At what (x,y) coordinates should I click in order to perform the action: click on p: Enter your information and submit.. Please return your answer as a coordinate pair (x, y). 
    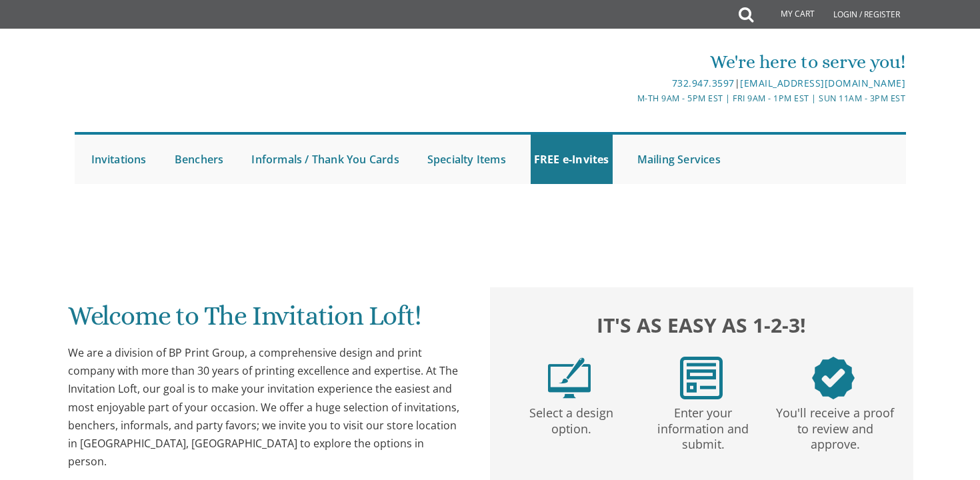
    Looking at the image, I should click on (703, 426).